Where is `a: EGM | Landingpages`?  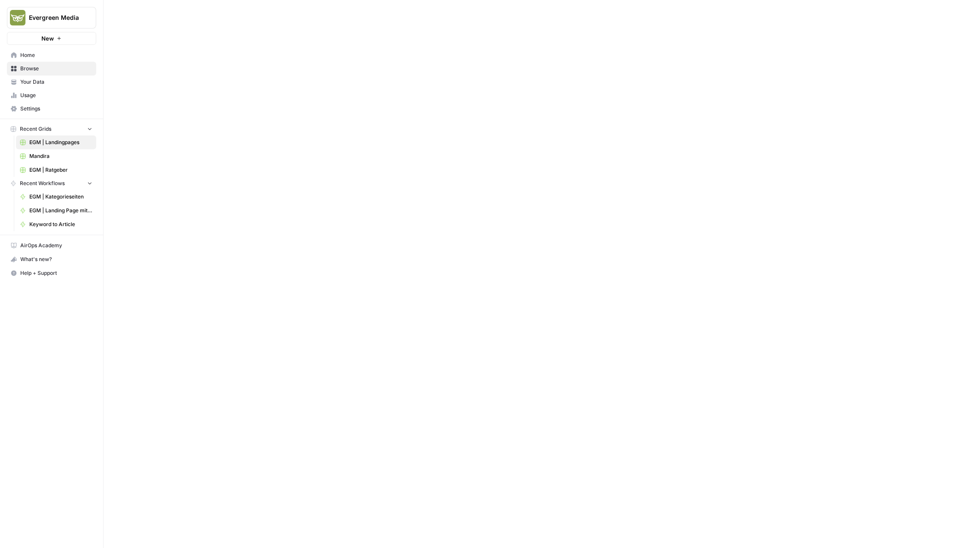
a: EGM | Landingpages is located at coordinates (56, 142).